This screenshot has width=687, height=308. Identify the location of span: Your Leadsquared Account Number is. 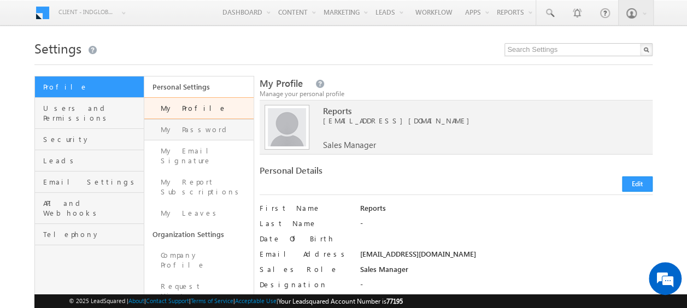
(341, 301).